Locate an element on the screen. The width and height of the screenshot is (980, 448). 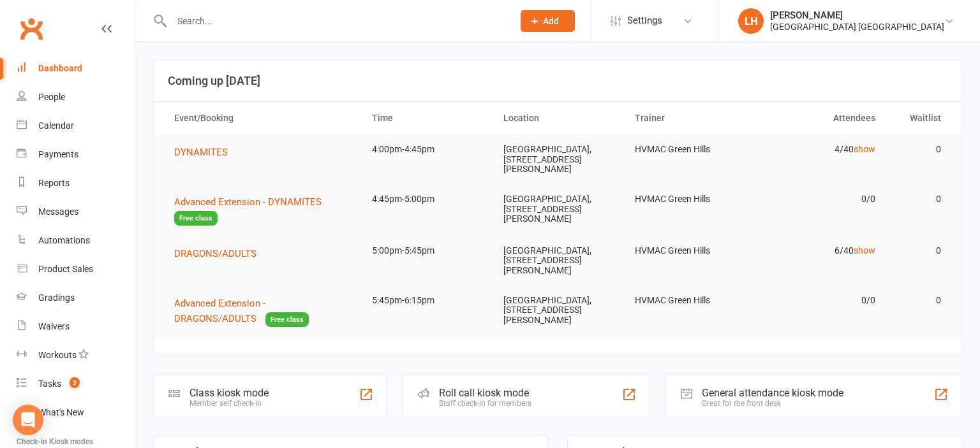
div: Tasks is located at coordinates (50, 384).